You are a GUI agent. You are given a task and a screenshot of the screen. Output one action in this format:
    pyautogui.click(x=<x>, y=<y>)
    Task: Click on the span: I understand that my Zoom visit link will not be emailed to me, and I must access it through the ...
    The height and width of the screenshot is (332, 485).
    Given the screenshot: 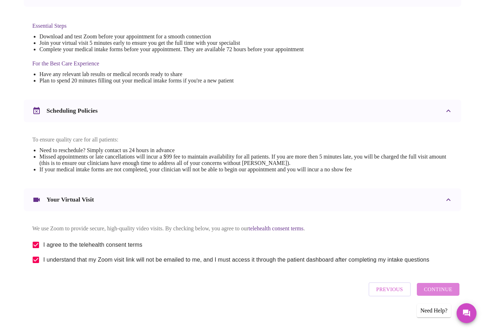 What is the action you would take?
    pyautogui.click(x=236, y=260)
    